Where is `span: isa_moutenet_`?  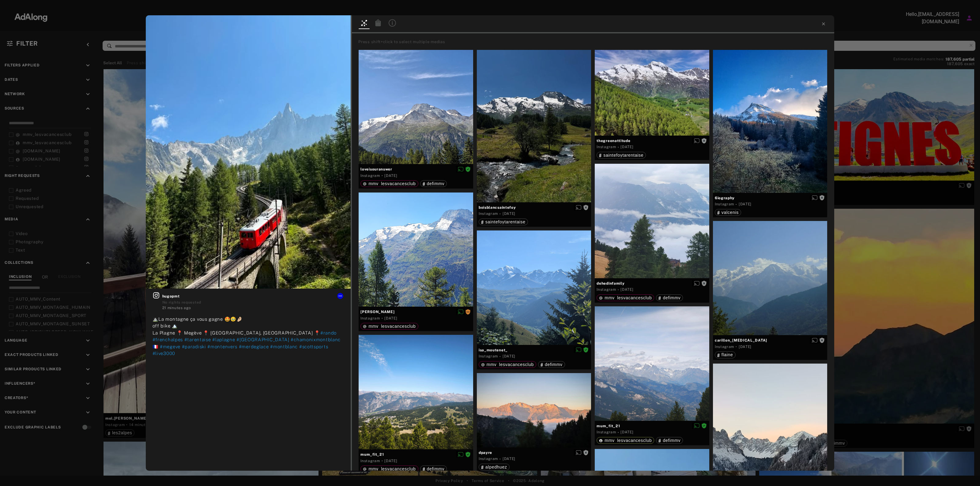 span: isa_moutenet_ is located at coordinates (534, 350).